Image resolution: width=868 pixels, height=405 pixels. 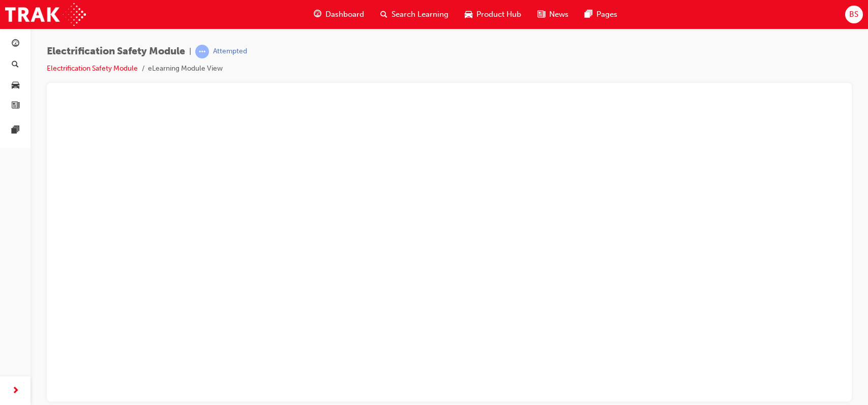 What do you see at coordinates (559, 14) in the screenshot?
I see `span: News` at bounding box center [559, 14].